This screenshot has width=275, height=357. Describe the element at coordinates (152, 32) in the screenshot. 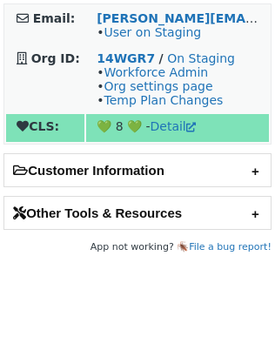

I see `a: User on Staging` at that location.